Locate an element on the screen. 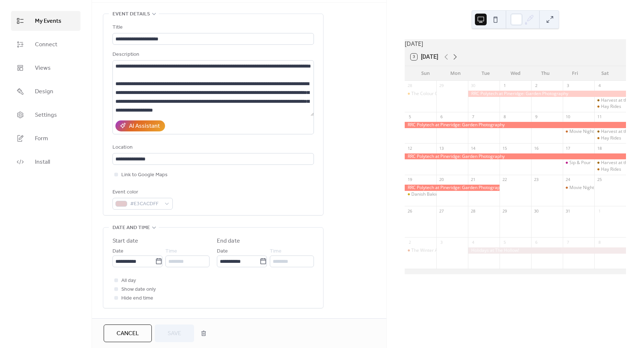 The image size is (644, 348). span: Recurring event is located at coordinates (134, 321).